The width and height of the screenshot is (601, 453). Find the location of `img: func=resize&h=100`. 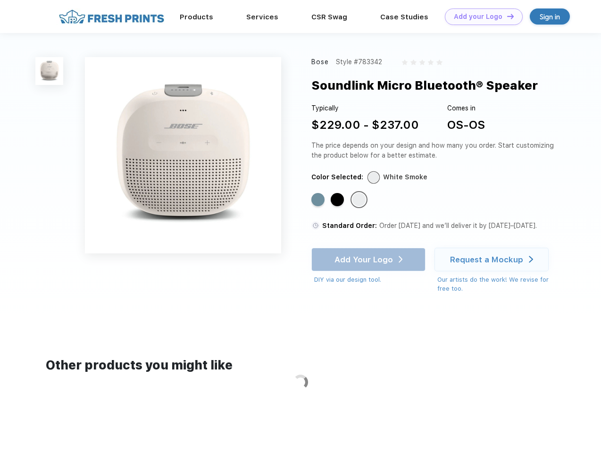

img: func=resize&h=100 is located at coordinates (49, 71).